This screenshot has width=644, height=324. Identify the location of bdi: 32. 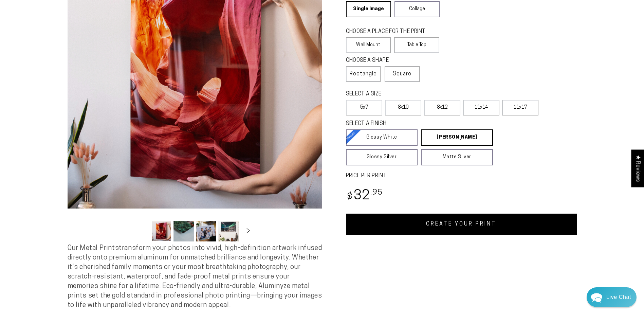
(364, 196).